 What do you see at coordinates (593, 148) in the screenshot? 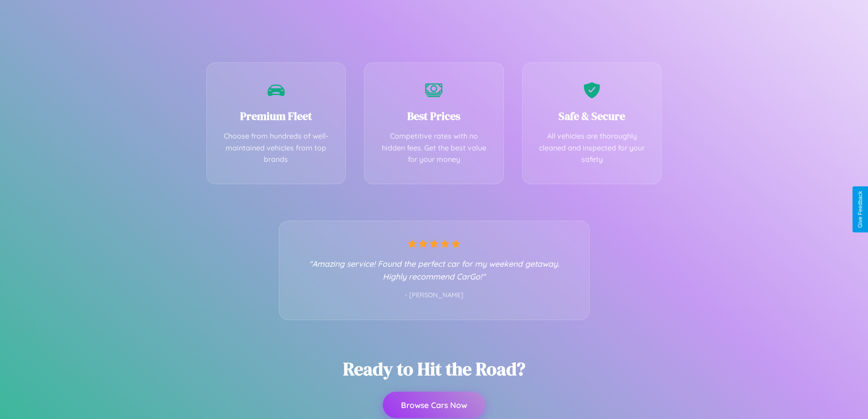
I see `p: All vehicles are thoroughly cleaned and inspected for your safety` at bounding box center [593, 148].